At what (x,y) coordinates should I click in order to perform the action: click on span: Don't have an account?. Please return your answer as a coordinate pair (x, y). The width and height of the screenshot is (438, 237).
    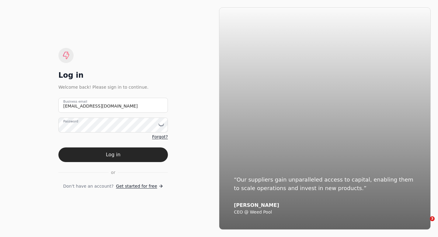
    Looking at the image, I should click on (88, 186).